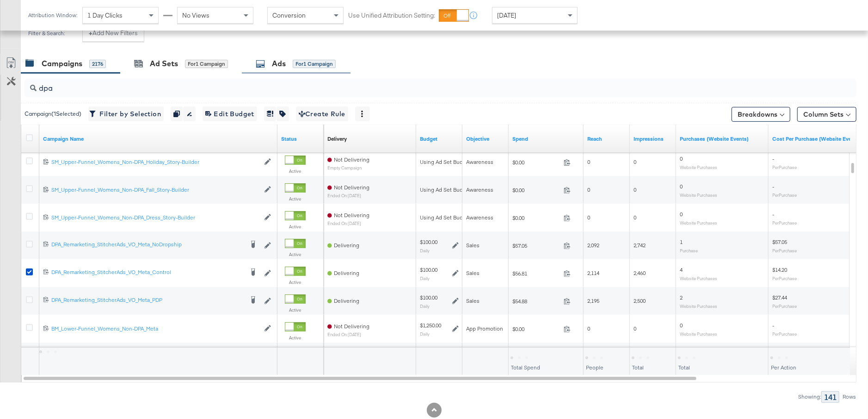  What do you see at coordinates (639, 300) in the screenshot?
I see `span: 2,500` at bounding box center [639, 300].